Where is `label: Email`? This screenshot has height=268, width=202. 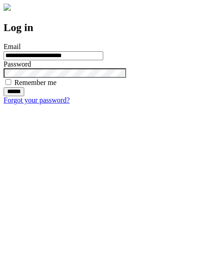 label: Email is located at coordinates (12, 46).